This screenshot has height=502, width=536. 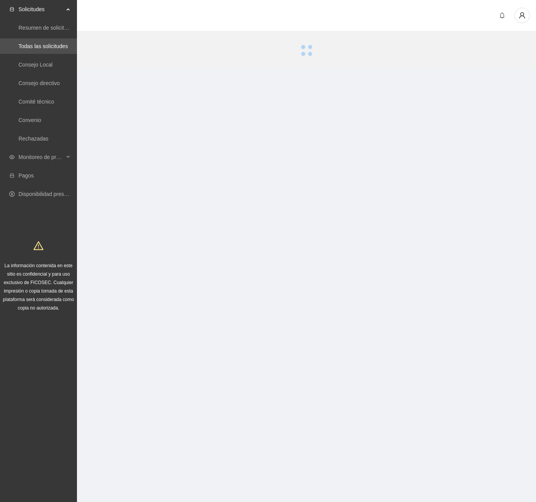 What do you see at coordinates (12, 9) in the screenshot?
I see `span: inbox` at bounding box center [12, 9].